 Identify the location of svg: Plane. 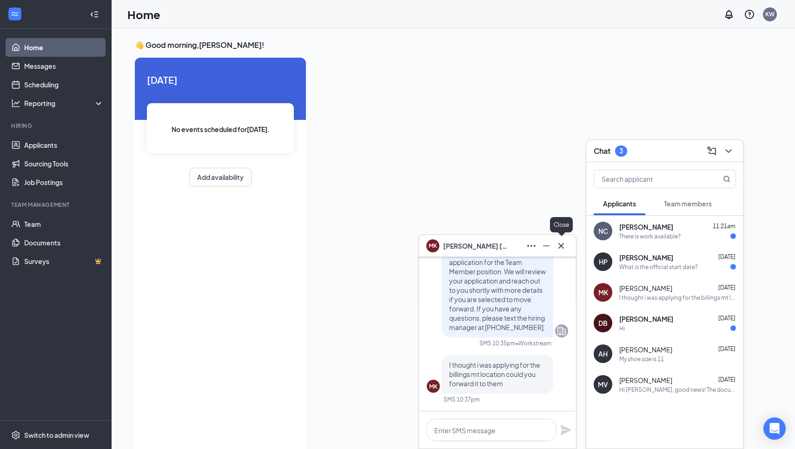
(566, 430).